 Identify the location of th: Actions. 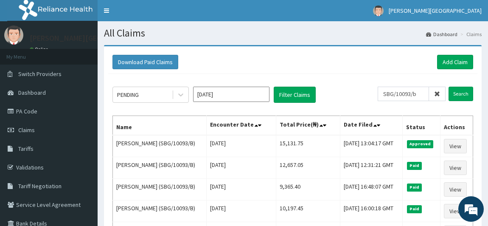
(456, 126).